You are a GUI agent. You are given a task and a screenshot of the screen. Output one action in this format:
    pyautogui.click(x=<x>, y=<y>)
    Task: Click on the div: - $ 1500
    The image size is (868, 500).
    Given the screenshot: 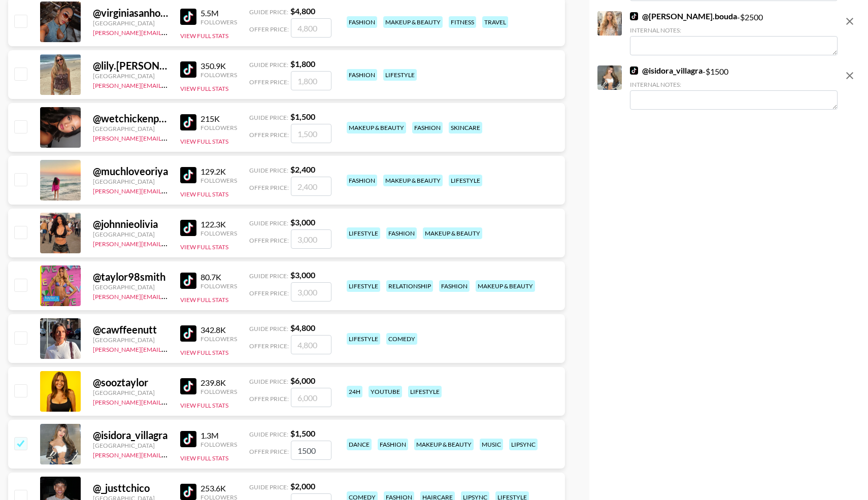 What is the action you would take?
    pyautogui.click(x=734, y=87)
    